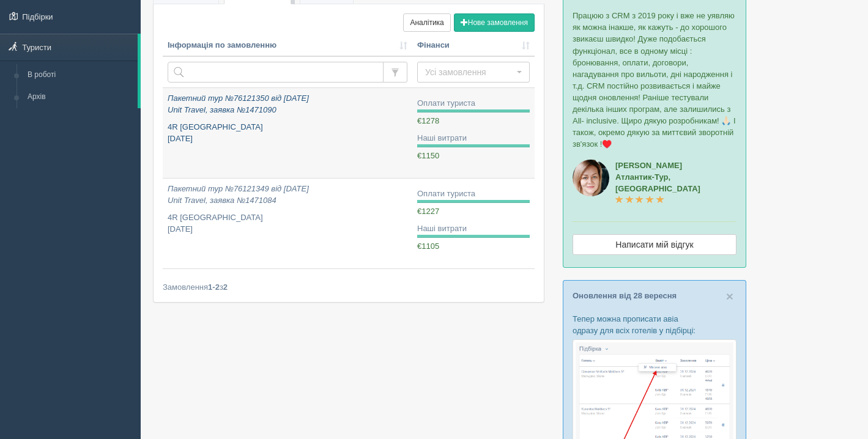  I want to click on a: Фінанси, so click(473, 45).